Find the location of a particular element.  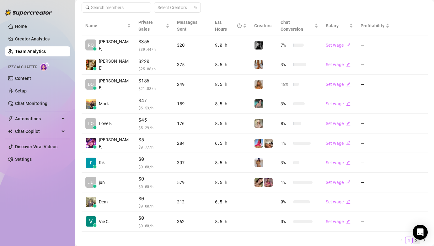

span: $45 is located at coordinates (154, 120).